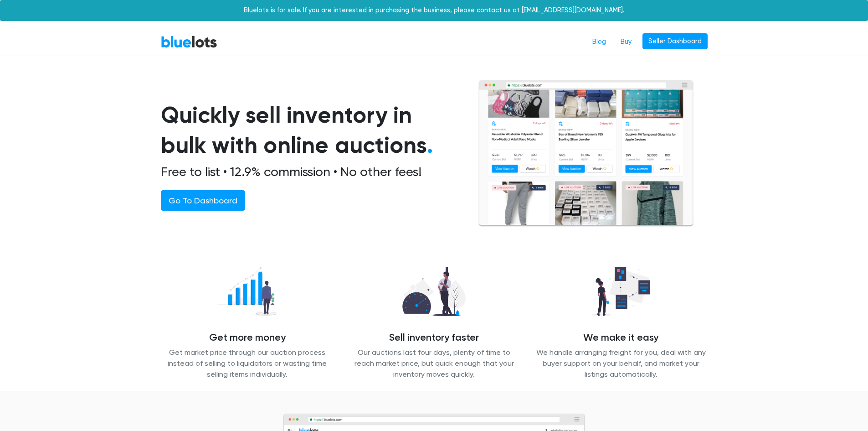  What do you see at coordinates (586, 153) in the screenshot?
I see `img: browserlots-effe8949e13f0ae0d7b59c7c387d2f9fb811154c3999f57e71a08a1b8b46c466.png` at bounding box center [586, 153].